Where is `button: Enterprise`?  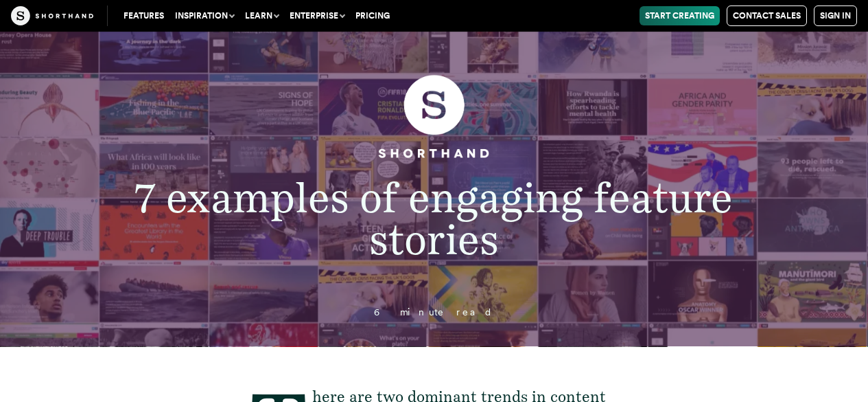
button: Enterprise is located at coordinates (317, 16).